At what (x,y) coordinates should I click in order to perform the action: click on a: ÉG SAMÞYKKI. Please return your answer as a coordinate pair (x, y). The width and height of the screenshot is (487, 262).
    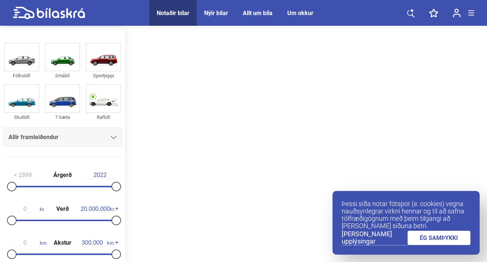
    Looking at the image, I should click on (439, 238).